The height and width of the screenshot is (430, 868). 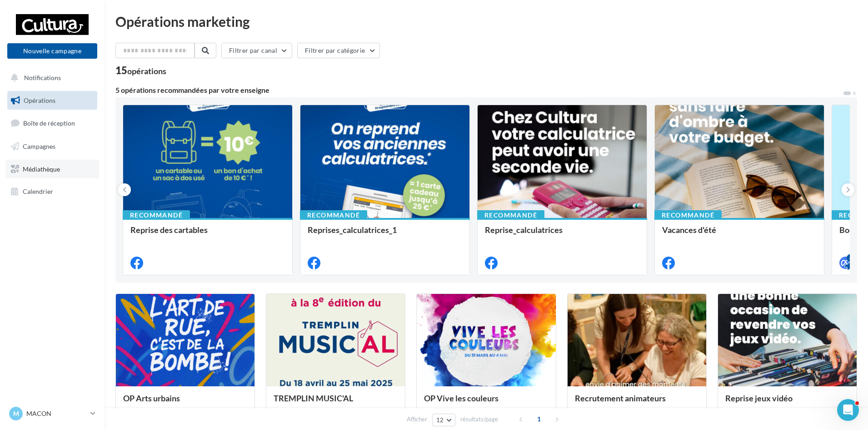 What do you see at coordinates (49, 123) in the screenshot?
I see `span: Boîte de réception` at bounding box center [49, 123].